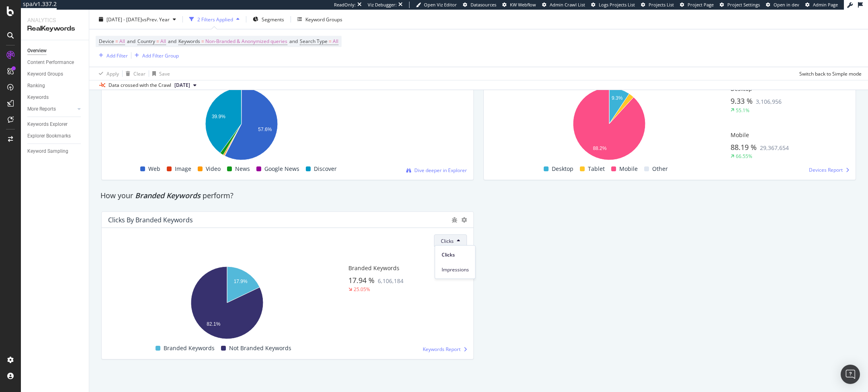 Image resolution: width=868 pixels, height=392 pixels. Describe the element at coordinates (774, 148) in the screenshot. I see `span: 29,367,654` at that location.